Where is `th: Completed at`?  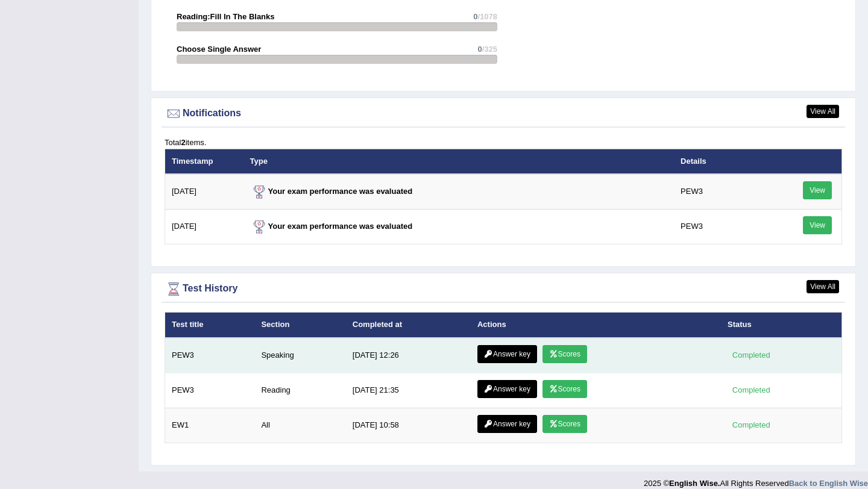 th: Completed at is located at coordinates (408, 325).